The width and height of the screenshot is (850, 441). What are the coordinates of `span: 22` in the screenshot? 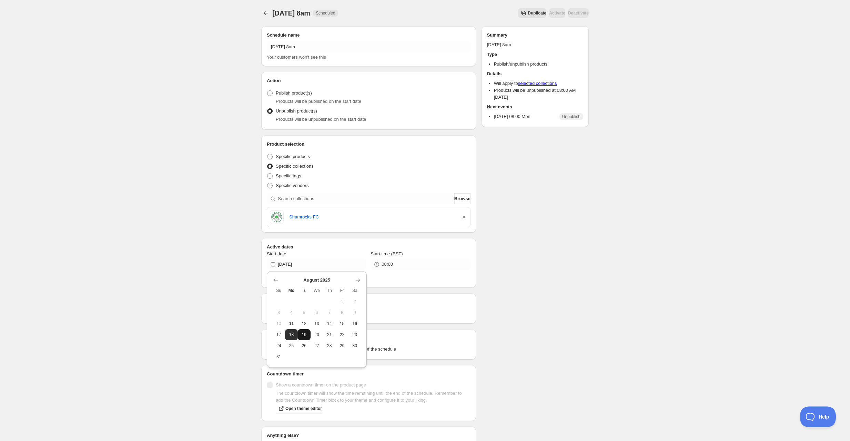 It's located at (342, 334).